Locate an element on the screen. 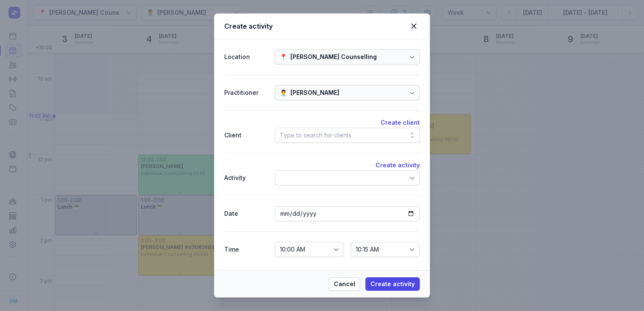  div: Client is located at coordinates (246, 136).